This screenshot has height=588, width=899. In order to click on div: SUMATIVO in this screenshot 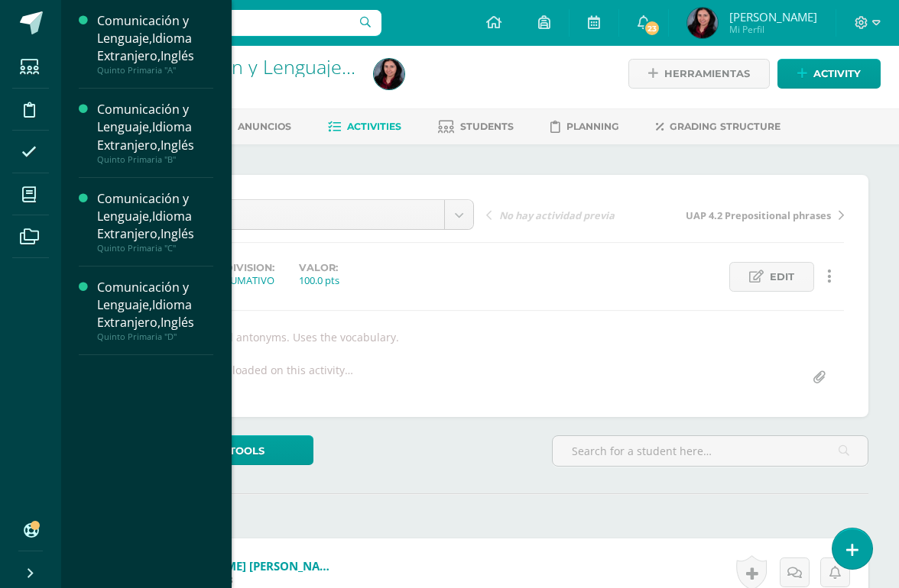, I will do `click(249, 280)`.